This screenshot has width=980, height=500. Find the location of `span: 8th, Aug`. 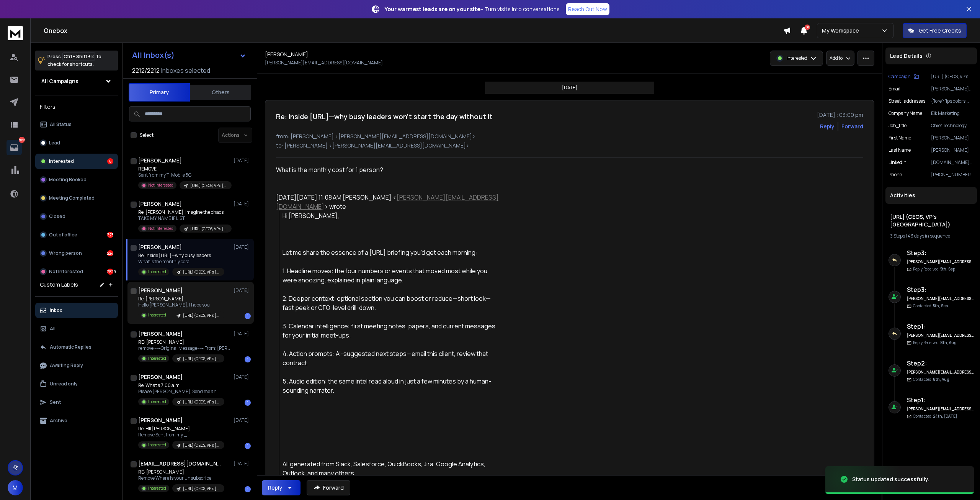

span: 8th, Aug is located at coordinates (948, 342).